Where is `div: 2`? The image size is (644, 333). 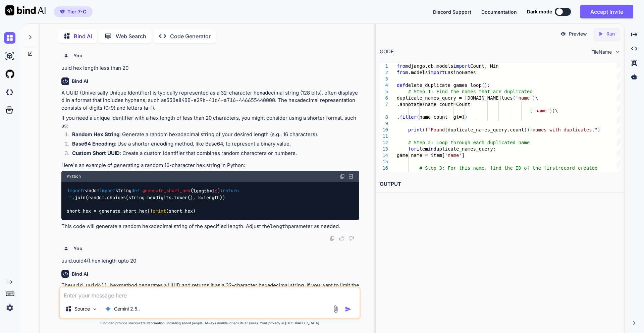 div: 2 is located at coordinates (384, 72).